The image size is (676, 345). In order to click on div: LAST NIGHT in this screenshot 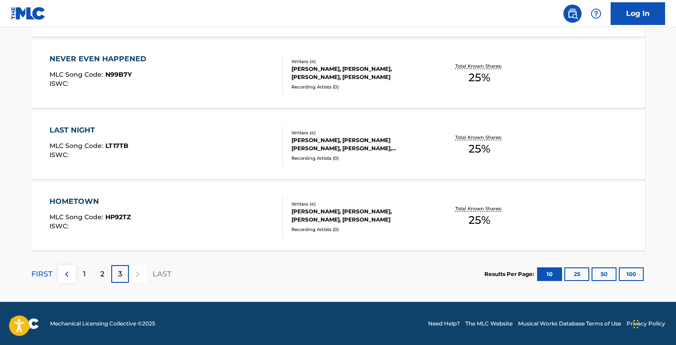, I will do `click(89, 130)`.